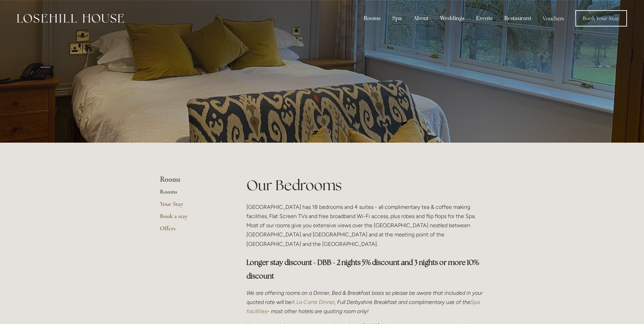  I want to click on a: A La Carte Dinner, so click(313, 302).